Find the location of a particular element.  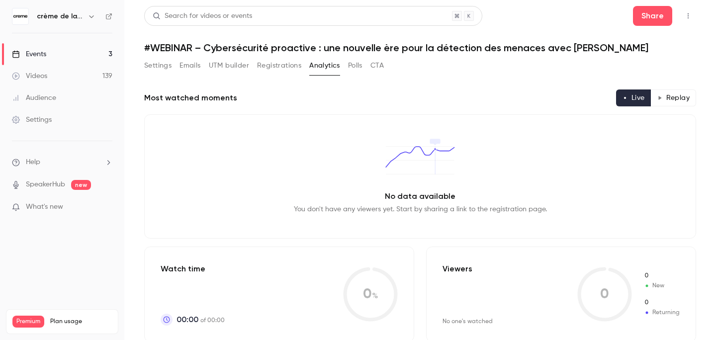

div: Search for videos or events is located at coordinates (202, 16).